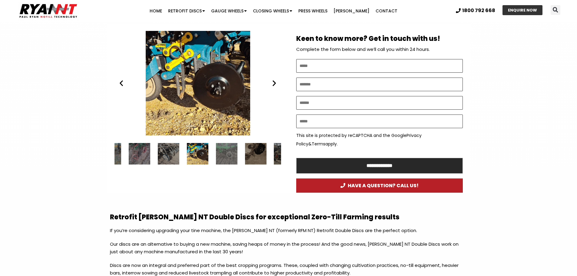  I want to click on div: 13 / 34, so click(256, 153).